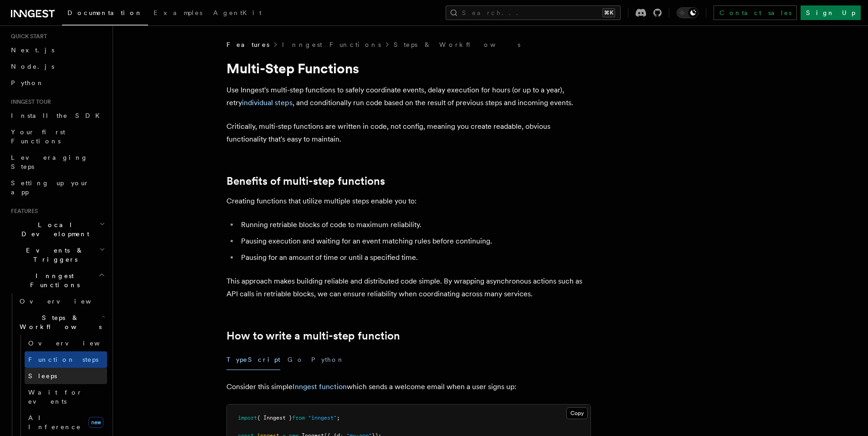 The height and width of the screenshot is (436, 868). I want to click on span: Function steps, so click(63, 359).